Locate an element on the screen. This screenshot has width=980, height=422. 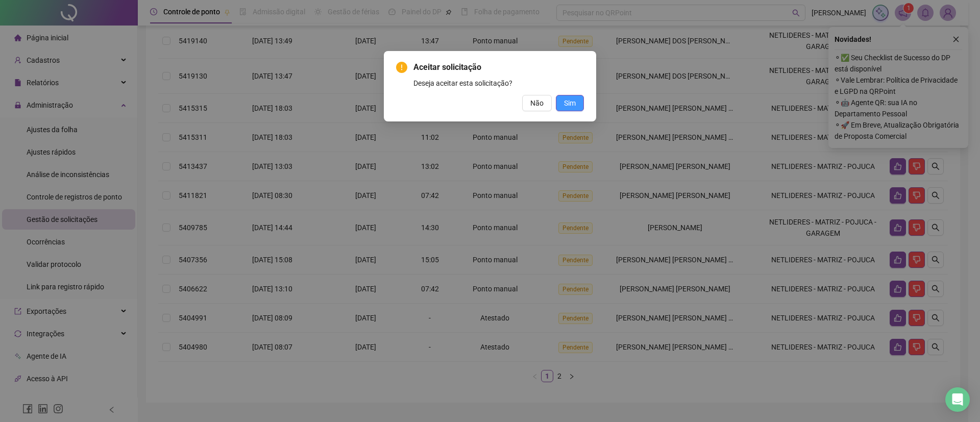
span: Aceitar solicitação is located at coordinates (499, 67).